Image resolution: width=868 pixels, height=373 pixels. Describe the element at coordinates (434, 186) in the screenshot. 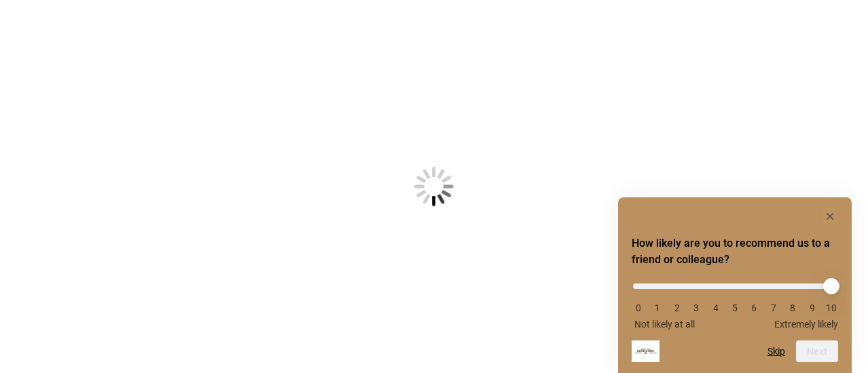

I see `img: Loading` at that location.